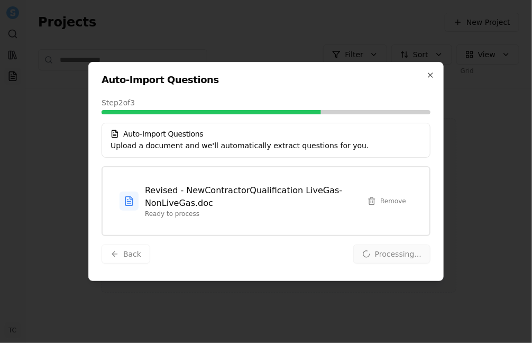  I want to click on h5: Auto-Import Questions, so click(266, 134).